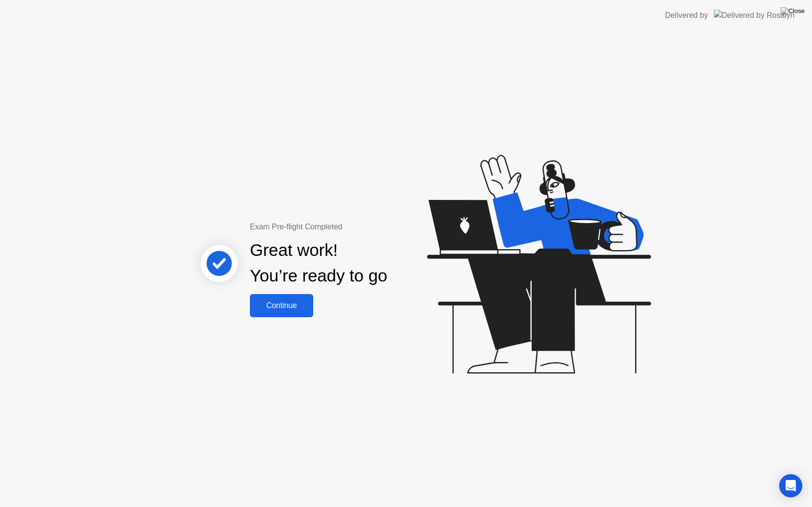 Image resolution: width=812 pixels, height=507 pixels. What do you see at coordinates (793, 11) in the screenshot?
I see `img: Close` at bounding box center [793, 11].